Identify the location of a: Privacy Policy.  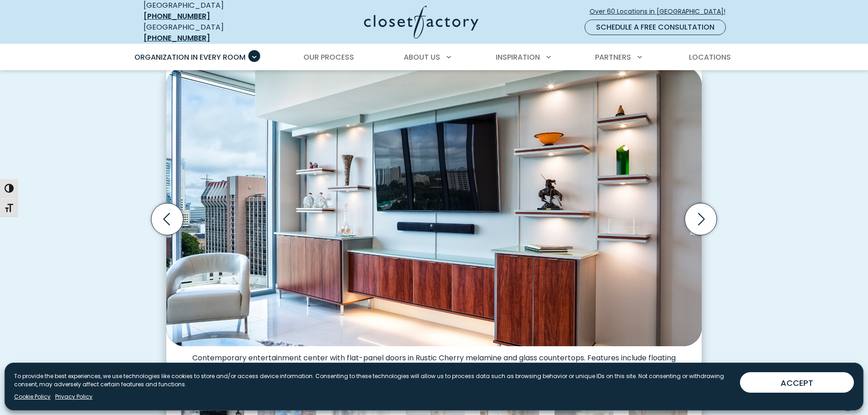
(74, 396).